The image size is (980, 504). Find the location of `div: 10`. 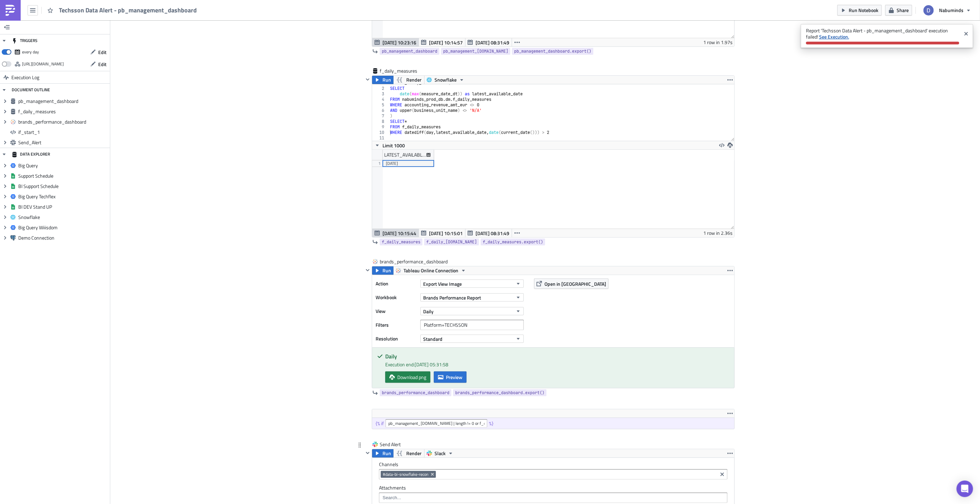

div: 10 is located at coordinates (380, 132).